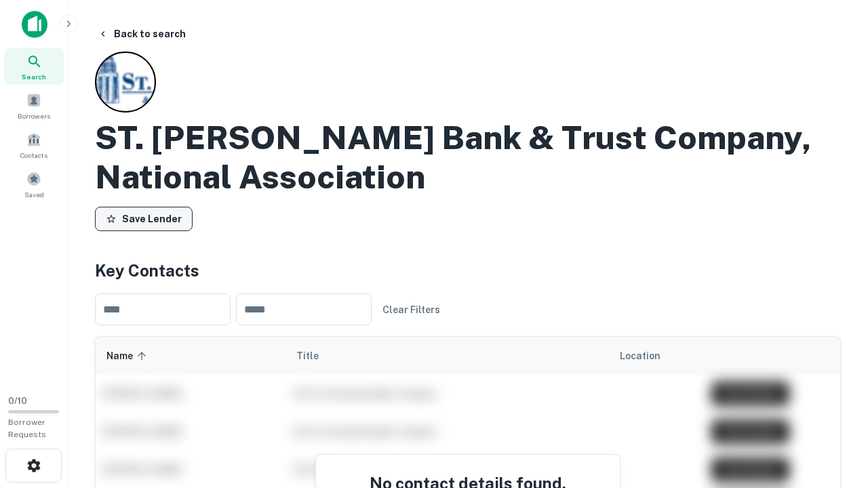  Describe the element at coordinates (34, 194) in the screenshot. I see `span: Saved` at that location.